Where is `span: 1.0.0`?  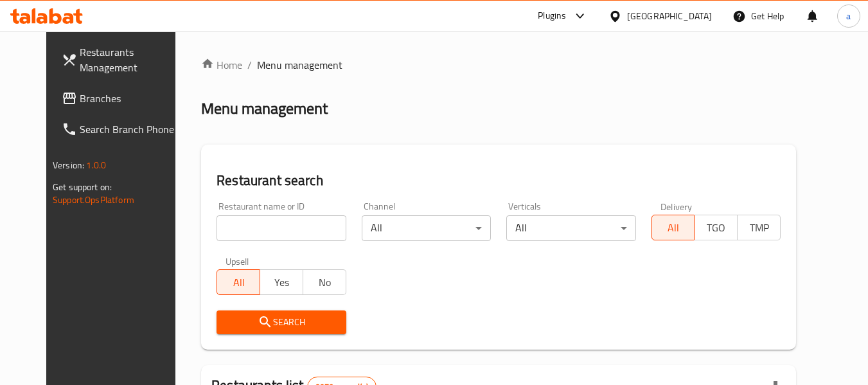
span: 1.0.0 is located at coordinates (96, 165).